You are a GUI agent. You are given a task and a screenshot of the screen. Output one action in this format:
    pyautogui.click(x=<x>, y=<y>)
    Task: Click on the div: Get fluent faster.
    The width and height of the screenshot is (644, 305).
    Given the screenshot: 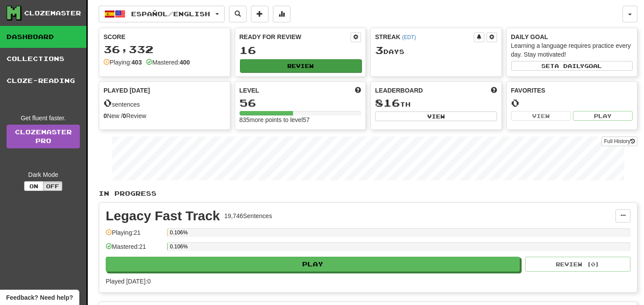 What is the action you would take?
    pyautogui.click(x=43, y=118)
    